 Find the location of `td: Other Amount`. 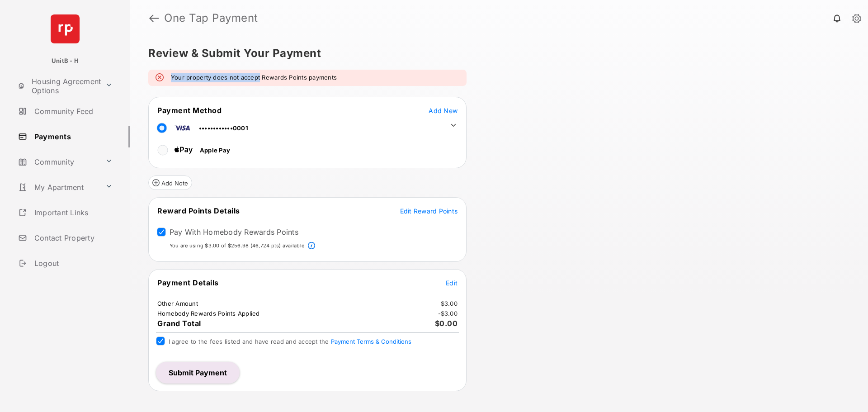

td: Other Amount is located at coordinates (178, 303).